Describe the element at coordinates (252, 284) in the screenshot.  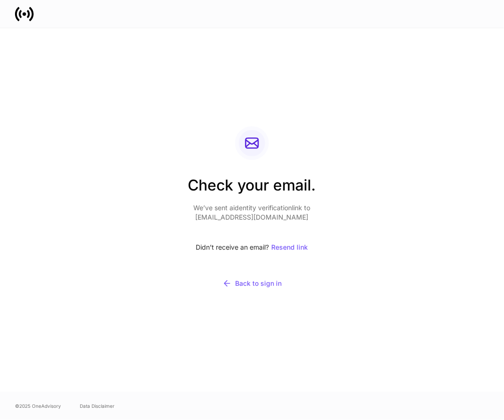
I see `div: Back to sign in` at that location.